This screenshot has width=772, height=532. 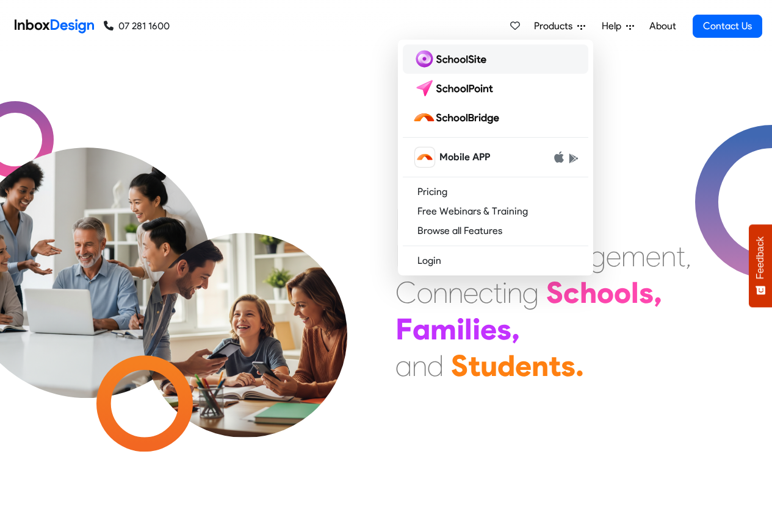 What do you see at coordinates (559, 26) in the screenshot?
I see `a: Products` at bounding box center [559, 26].